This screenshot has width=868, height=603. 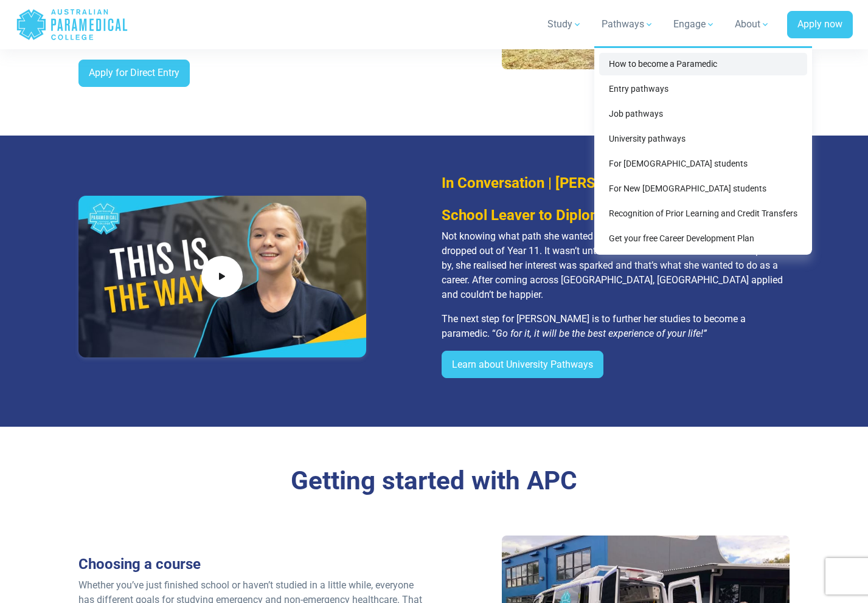 I want to click on a: Australian Paramedical College, so click(x=72, y=24).